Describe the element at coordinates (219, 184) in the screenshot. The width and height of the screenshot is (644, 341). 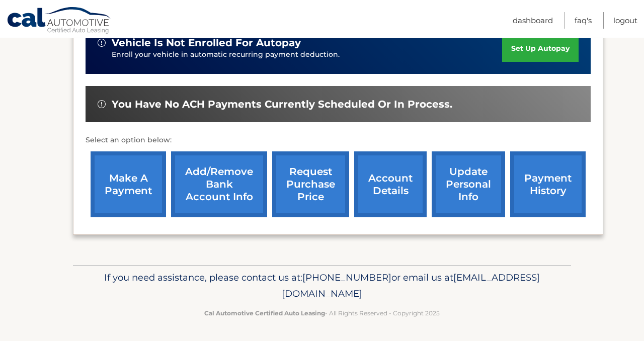
I see `a: Add/Remove bank account info` at that location.